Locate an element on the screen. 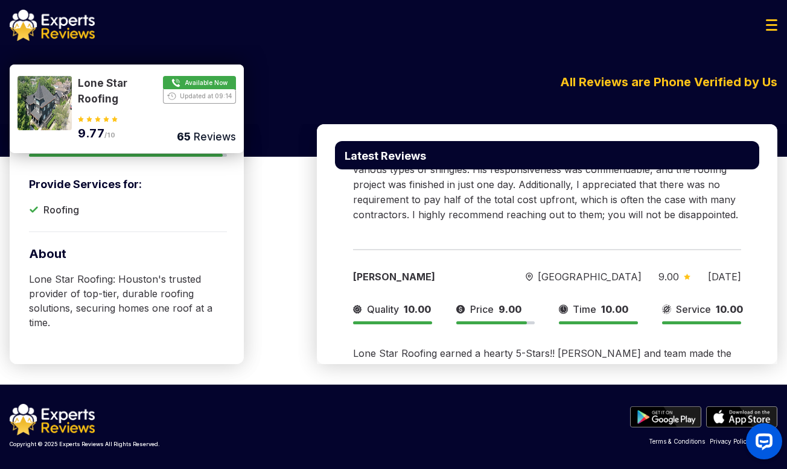  img: 175466279898754.jpeg is located at coordinates (45, 103).